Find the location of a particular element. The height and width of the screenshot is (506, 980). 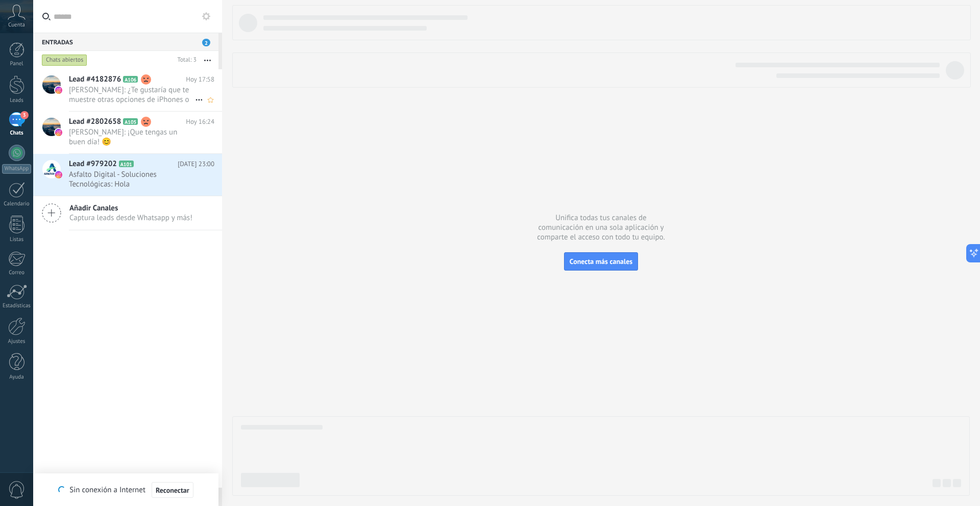

div: Correo is located at coordinates (16, 273).